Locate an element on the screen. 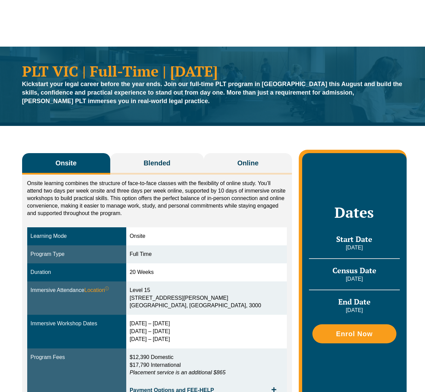  span: Online is located at coordinates (248, 163).